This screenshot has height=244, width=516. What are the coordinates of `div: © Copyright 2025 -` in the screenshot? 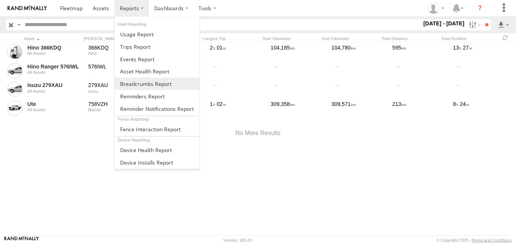 It's located at (474, 241).